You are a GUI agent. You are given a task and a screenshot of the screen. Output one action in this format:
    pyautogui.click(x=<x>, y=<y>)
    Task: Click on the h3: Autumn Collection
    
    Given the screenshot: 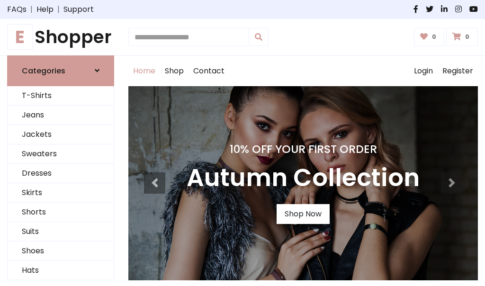 What is the action you would take?
    pyautogui.click(x=303, y=178)
    